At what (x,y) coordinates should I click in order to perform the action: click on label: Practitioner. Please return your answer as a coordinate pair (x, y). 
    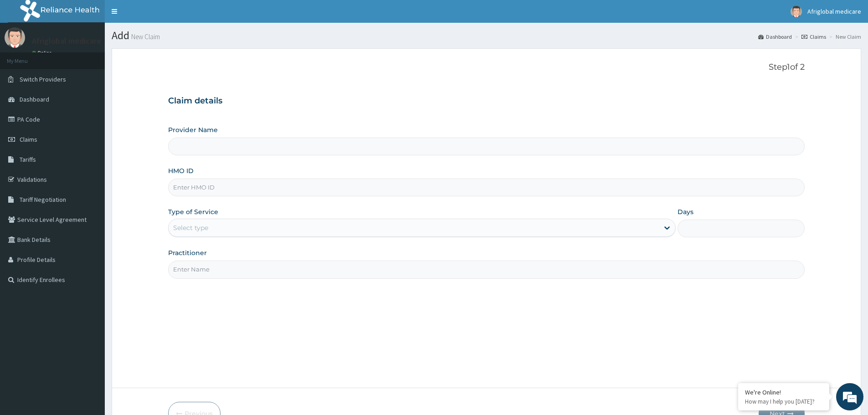
    Looking at the image, I should click on (187, 253).